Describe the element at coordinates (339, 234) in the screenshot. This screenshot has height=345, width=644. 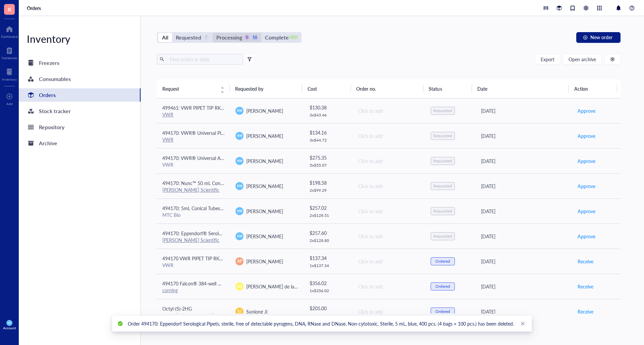
I see `span: 494170: Eppendorf® Serological Pipets, Eppendorf® Serological Pipets, Capacity=25 mL, Color Code=...` at that location.